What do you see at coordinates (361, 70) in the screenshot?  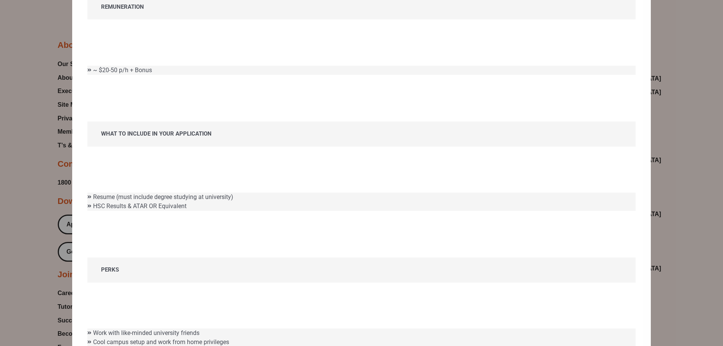 I see `li: ~ $20-50 p/h + Bonus` at bounding box center [361, 70].